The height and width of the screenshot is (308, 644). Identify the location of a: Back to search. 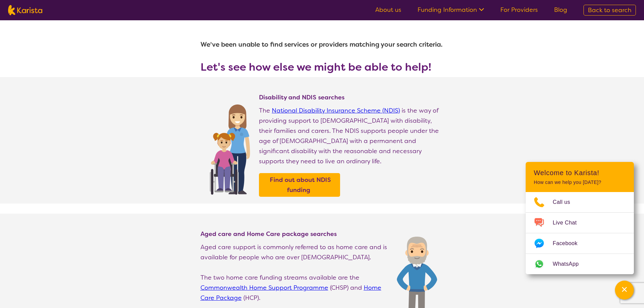
(610, 10).